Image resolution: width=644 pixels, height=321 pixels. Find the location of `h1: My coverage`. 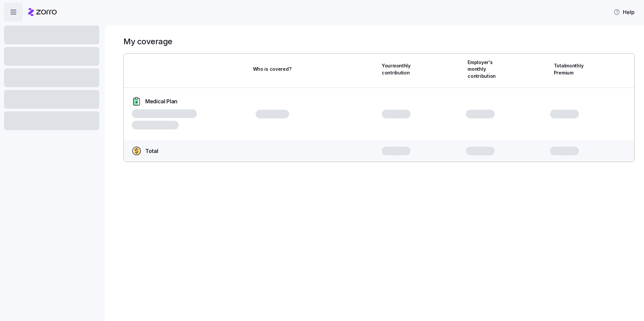

h1: My coverage is located at coordinates (148, 41).